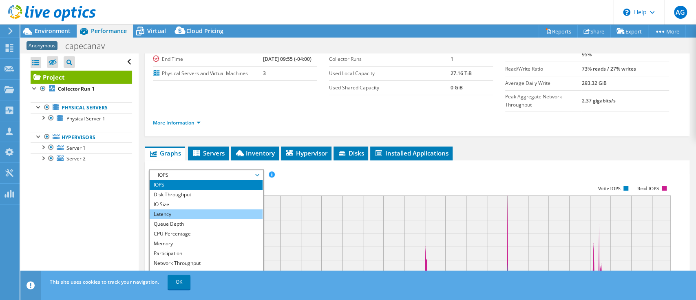 The image size is (696, 300). What do you see at coordinates (81, 77) in the screenshot?
I see `a: Project` at bounding box center [81, 77].